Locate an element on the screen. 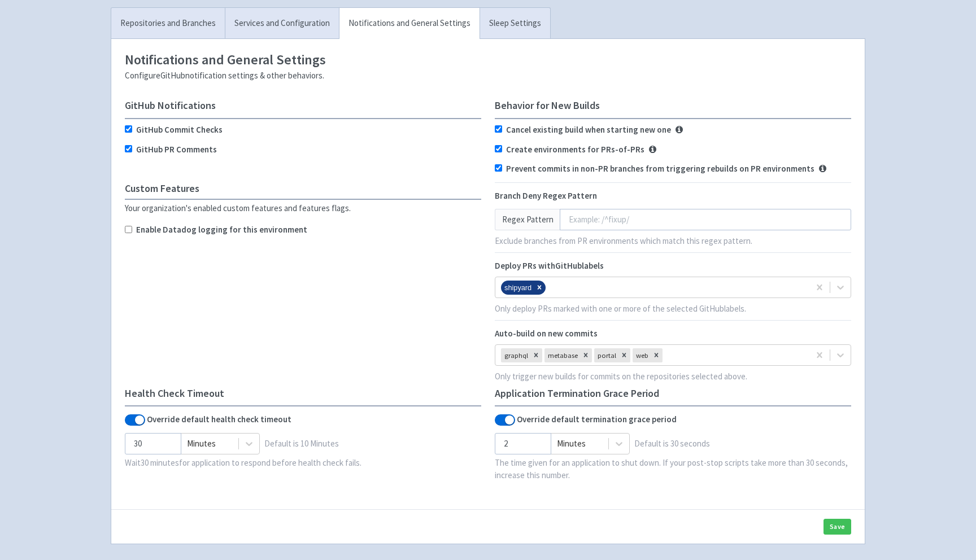  a: Repositories and Branches is located at coordinates (168, 23).